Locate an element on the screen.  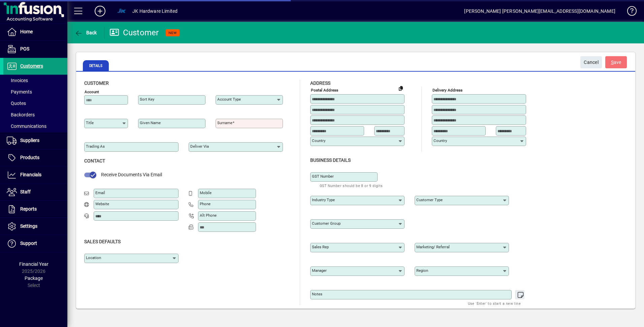
mat-label: Surname is located at coordinates (225, 123).